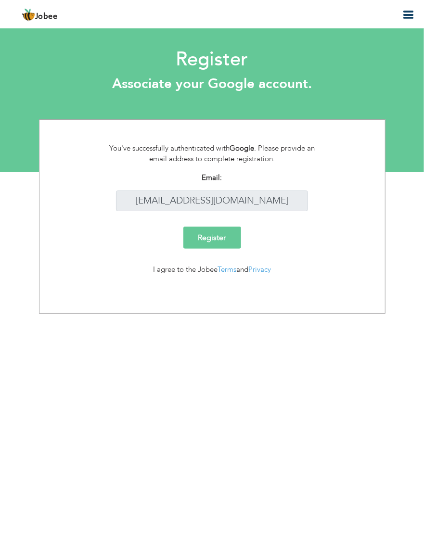  I want to click on a: Jobee, so click(39, 15).